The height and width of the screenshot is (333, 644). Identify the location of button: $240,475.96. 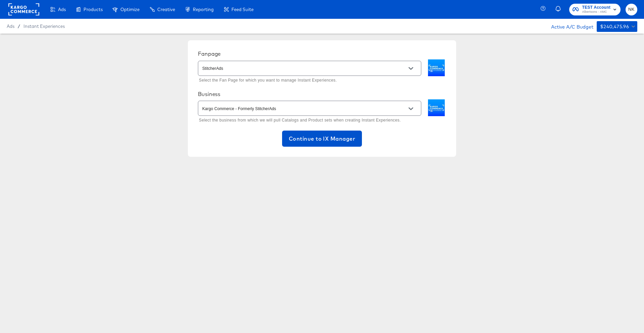
(617, 26).